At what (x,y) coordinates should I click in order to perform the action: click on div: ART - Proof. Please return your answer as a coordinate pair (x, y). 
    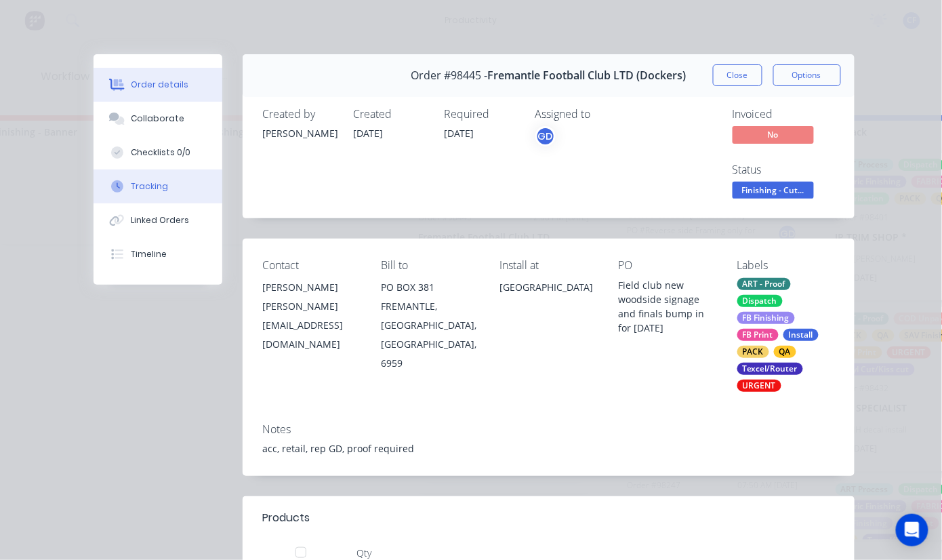
    Looking at the image, I should click on (764, 284).